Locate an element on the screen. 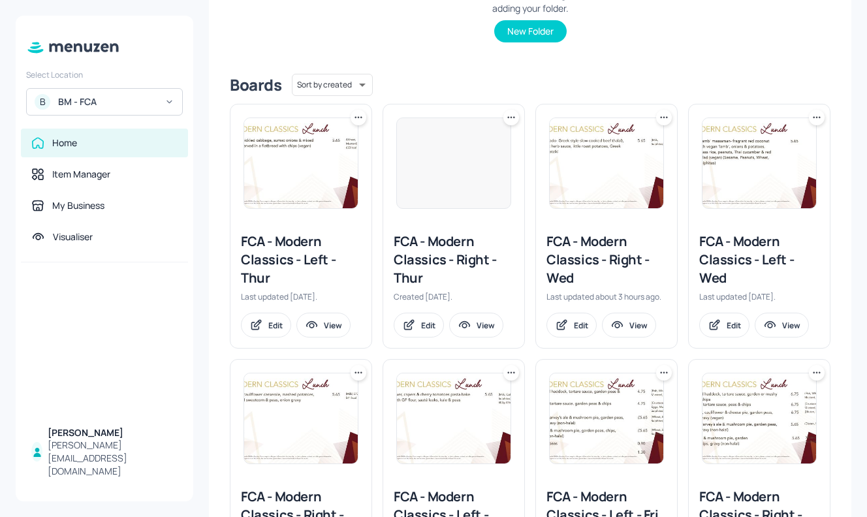  div: Visualiser is located at coordinates (73, 237).